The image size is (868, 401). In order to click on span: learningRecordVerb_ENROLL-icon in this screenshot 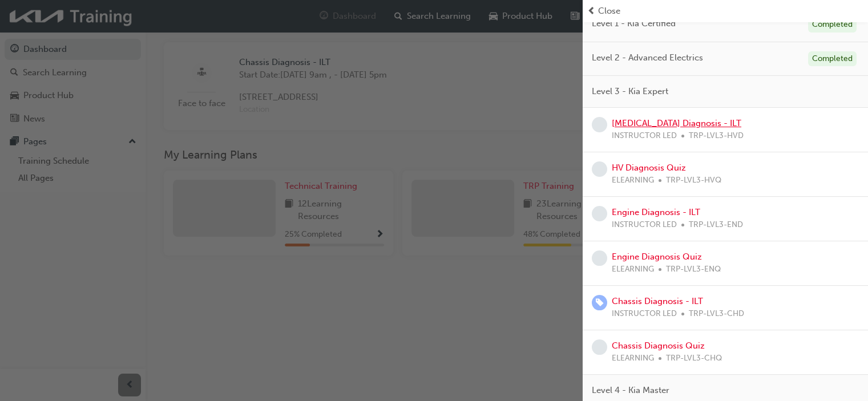, I will do `click(599, 303)`.